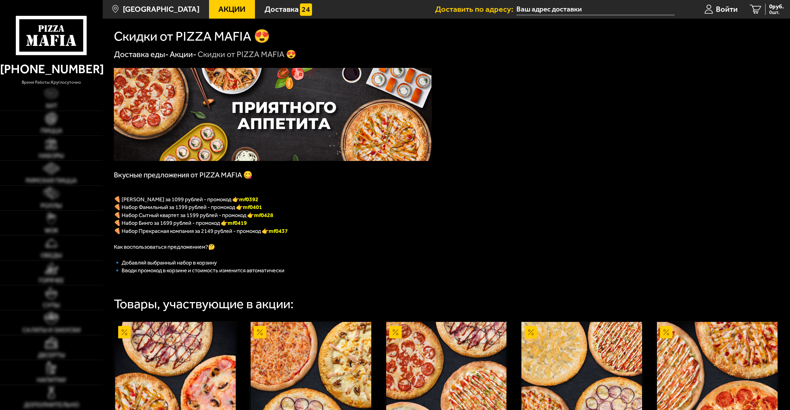  I want to click on span: WOK, so click(51, 231).